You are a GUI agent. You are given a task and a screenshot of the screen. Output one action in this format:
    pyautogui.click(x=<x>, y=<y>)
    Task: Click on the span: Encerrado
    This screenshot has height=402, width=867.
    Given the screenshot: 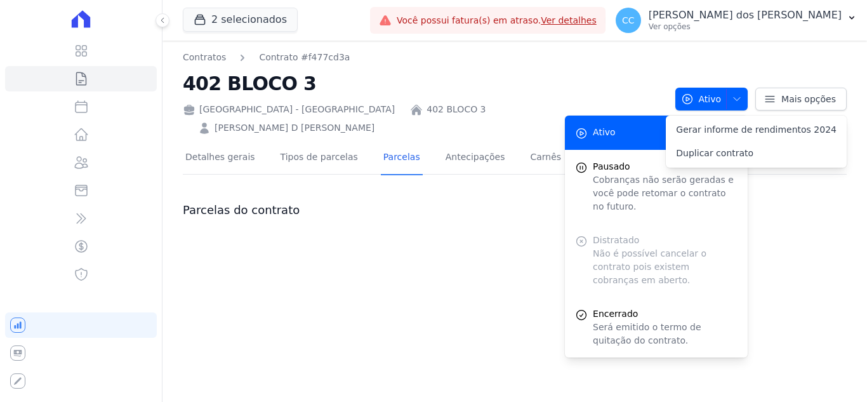 What is the action you would take?
    pyautogui.click(x=665, y=314)
    